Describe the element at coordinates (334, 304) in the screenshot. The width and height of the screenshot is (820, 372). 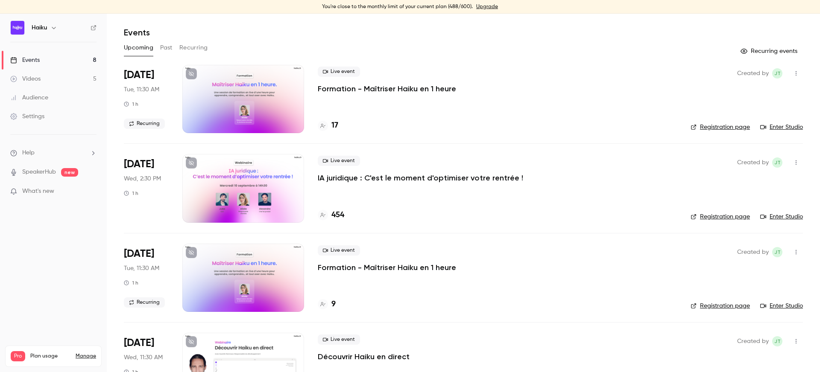
I see `h4: 9` at that location.